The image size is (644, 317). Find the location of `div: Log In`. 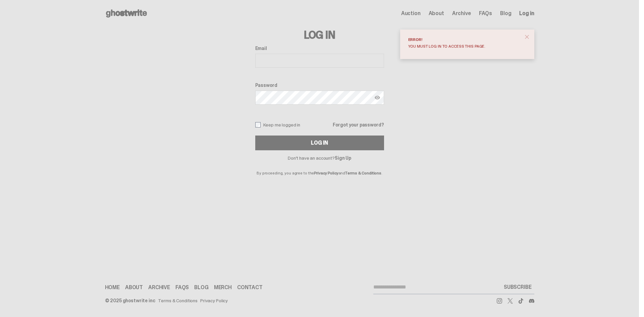

div: Log In is located at coordinates (319, 143).